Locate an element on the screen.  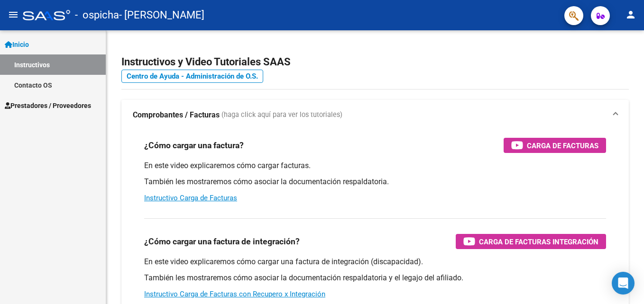
mat-icon: menu is located at coordinates (13, 15).